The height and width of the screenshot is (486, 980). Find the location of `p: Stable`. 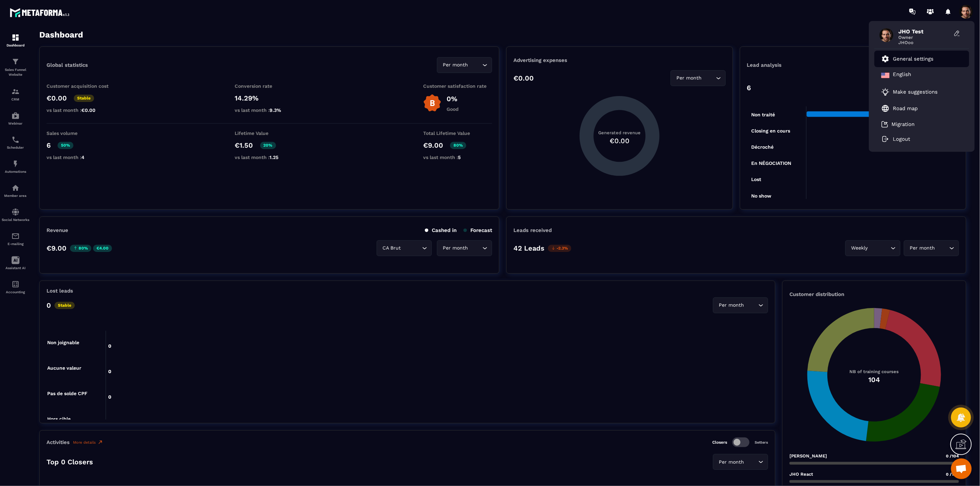

p: Stable is located at coordinates (65, 305).